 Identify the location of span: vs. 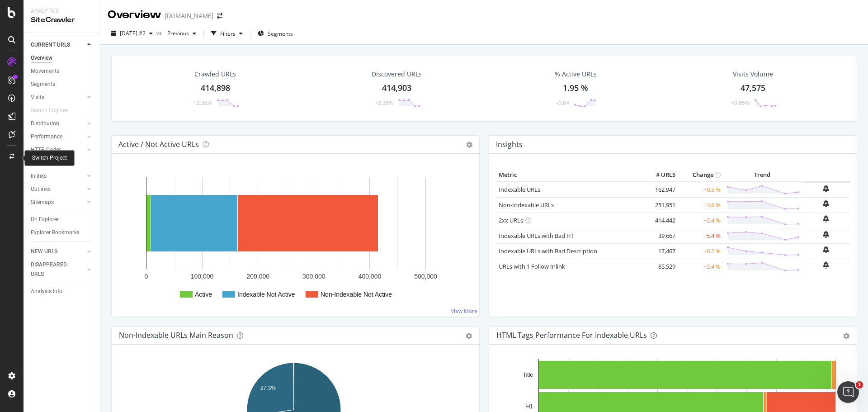
(160, 32).